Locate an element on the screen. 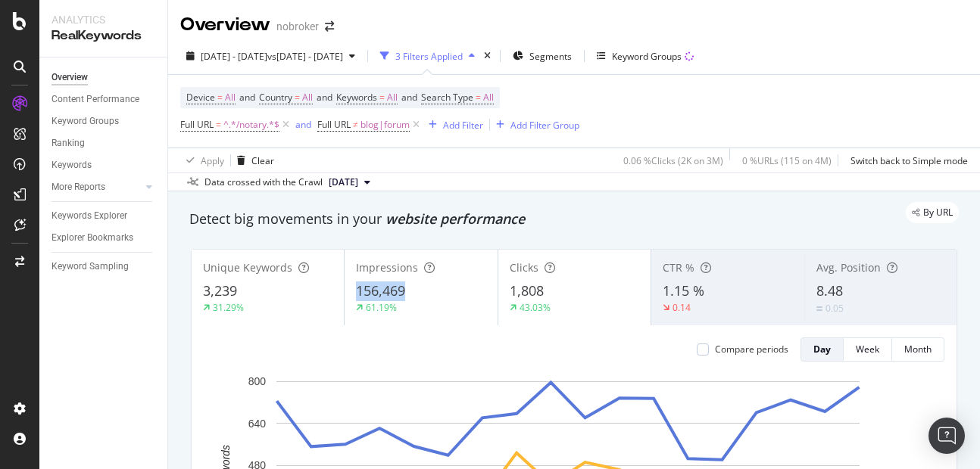 The width and height of the screenshot is (980, 469). span: 1.15 % is located at coordinates (683, 291).